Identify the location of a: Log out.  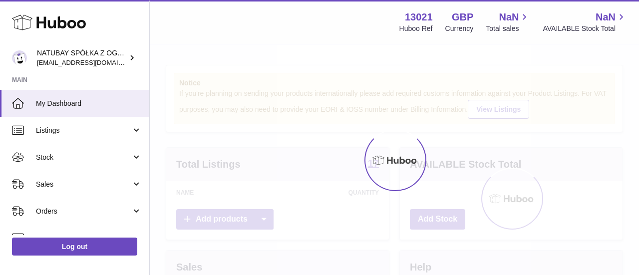
(74, 247).